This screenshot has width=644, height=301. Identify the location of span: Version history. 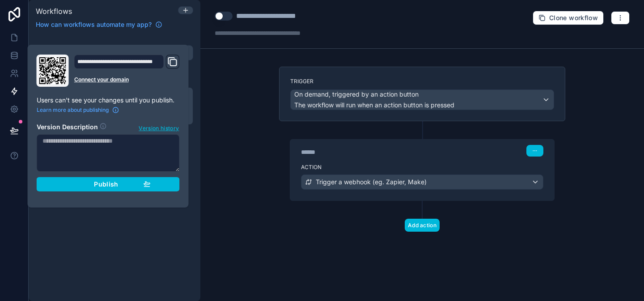
(159, 127).